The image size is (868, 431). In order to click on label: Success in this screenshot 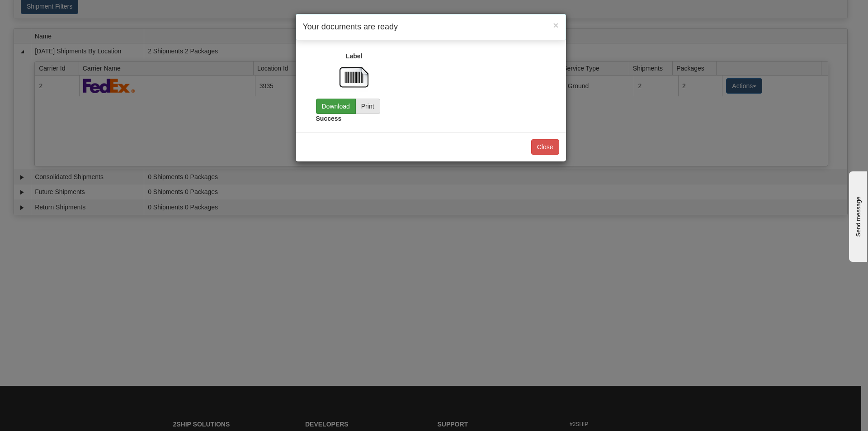, I will do `click(328, 119)`.